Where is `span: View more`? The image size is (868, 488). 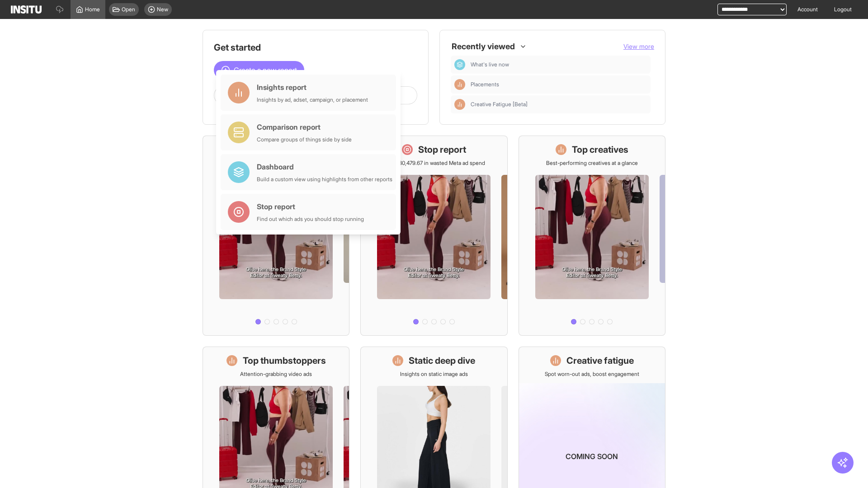 span: View more is located at coordinates (639, 46).